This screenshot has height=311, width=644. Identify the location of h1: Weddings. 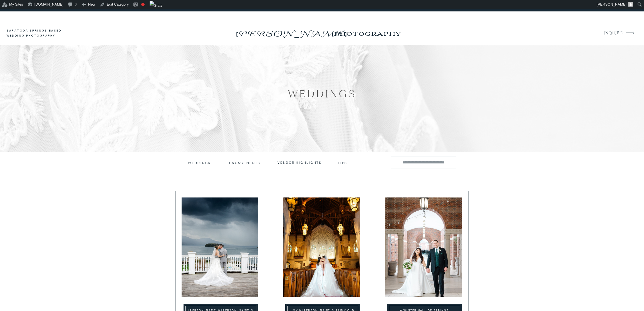
(322, 94).